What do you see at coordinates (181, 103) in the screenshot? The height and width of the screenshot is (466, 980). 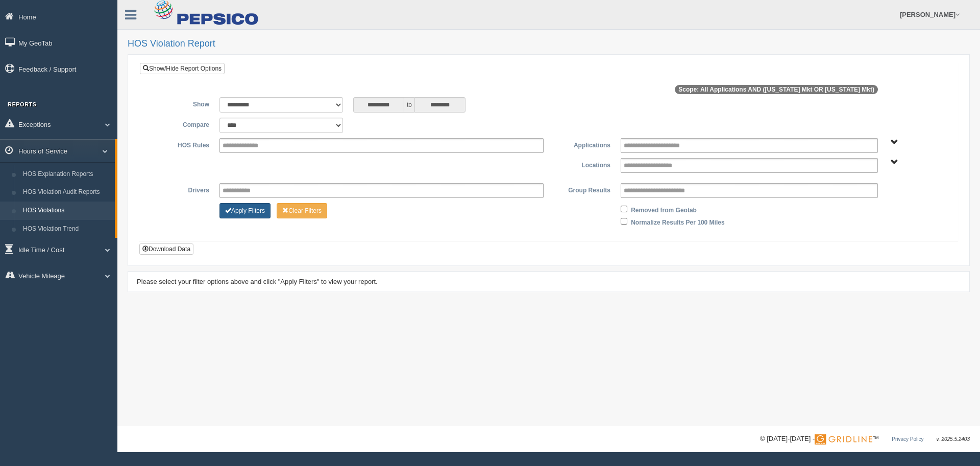 I see `label: Show` at bounding box center [181, 103].